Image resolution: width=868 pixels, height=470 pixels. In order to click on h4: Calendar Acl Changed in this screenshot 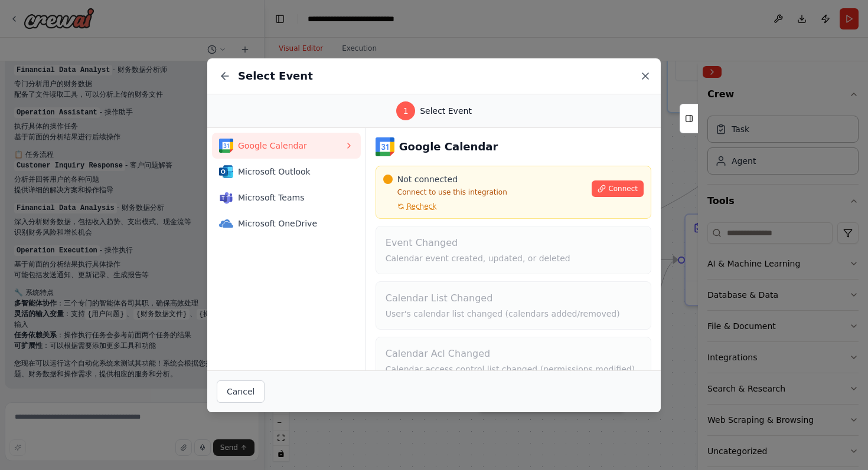, I will do `click(513, 354)`.